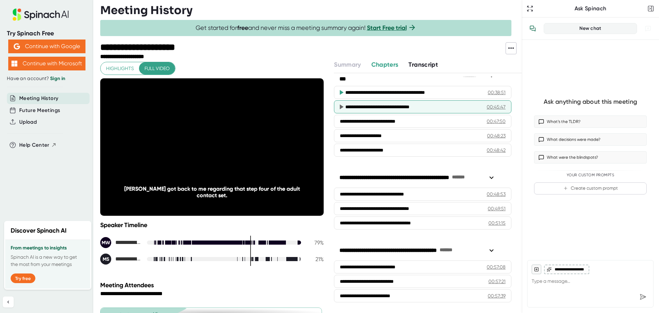 The height and width of the screenshot is (313, 659). I want to click on button: Collapse sidebar, so click(8, 302).